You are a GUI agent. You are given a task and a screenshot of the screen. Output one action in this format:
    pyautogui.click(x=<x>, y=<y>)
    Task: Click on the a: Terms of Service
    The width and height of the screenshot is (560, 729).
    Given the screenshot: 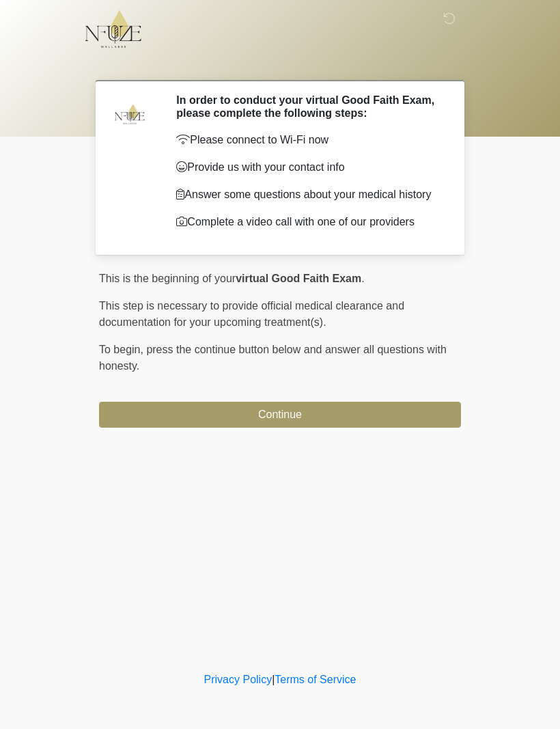 What is the action you would take?
    pyautogui.click(x=315, y=679)
    